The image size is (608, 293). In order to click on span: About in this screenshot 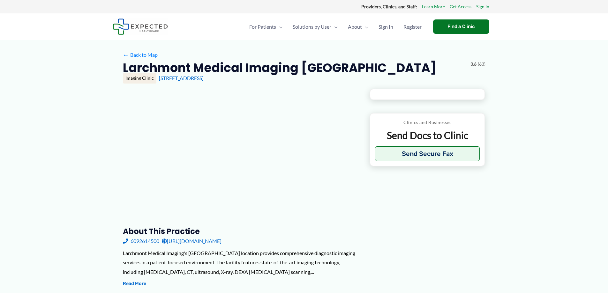, I will do `click(355, 27)`.